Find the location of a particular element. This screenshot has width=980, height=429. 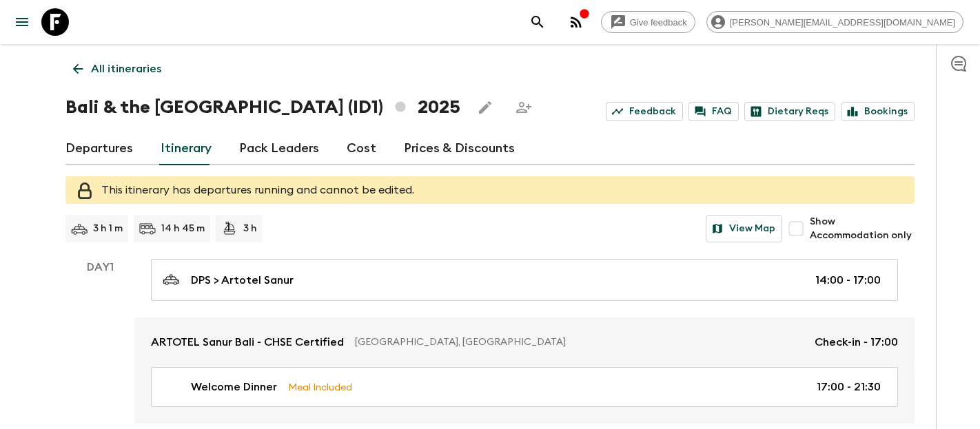

span: This itinerary has departures running and cannot be edited. is located at coordinates (257, 190).